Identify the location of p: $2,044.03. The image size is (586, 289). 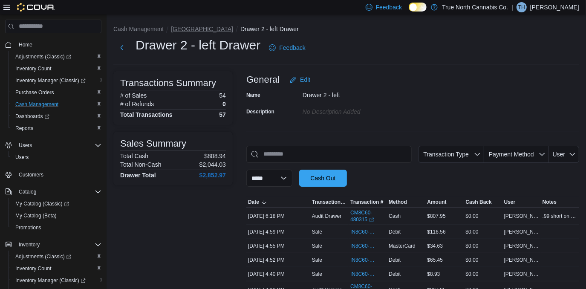
(213, 165).